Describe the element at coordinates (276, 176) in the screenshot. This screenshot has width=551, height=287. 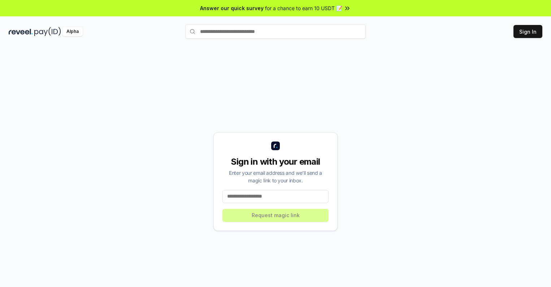
I see `div: Enter your email address and we’ll send a magic link to your inbox.` at that location.